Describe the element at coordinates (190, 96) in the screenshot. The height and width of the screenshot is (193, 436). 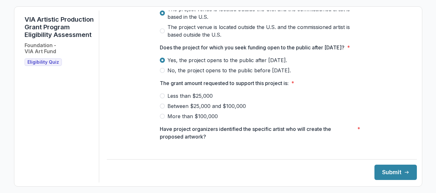
I see `span: Less than $25,000` at that location.